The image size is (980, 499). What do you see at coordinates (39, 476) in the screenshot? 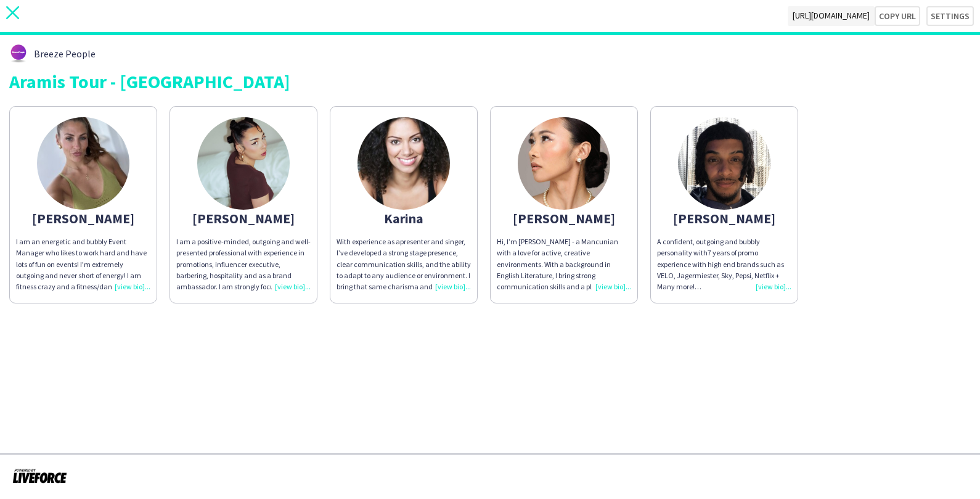
I see `img: Powered by Liveforce` at bounding box center [39, 476].